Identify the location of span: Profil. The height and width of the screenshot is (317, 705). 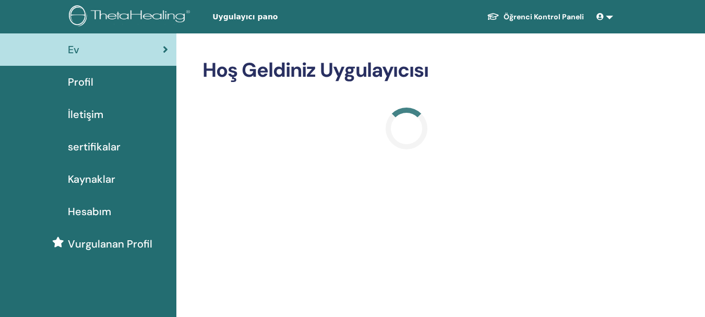
(80, 82).